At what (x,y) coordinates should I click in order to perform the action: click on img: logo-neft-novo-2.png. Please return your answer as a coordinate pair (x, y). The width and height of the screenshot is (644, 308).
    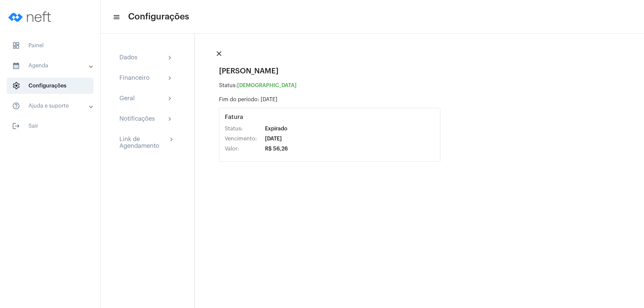
    Looking at the image, I should click on (31, 16).